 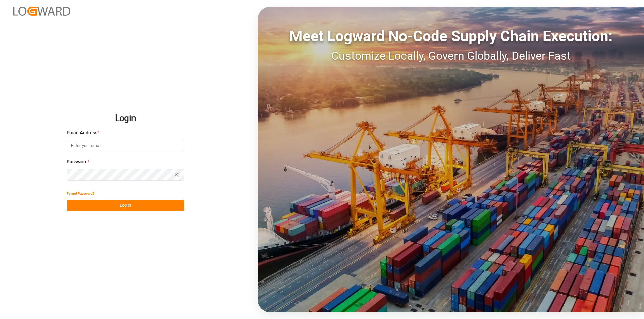 What do you see at coordinates (125, 118) in the screenshot?
I see `h2: Login` at bounding box center [125, 118].